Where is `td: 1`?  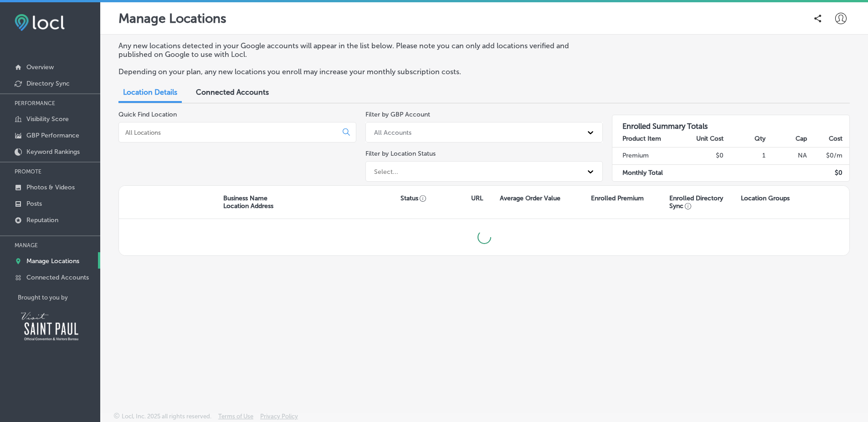
td: 1 is located at coordinates (745, 156).